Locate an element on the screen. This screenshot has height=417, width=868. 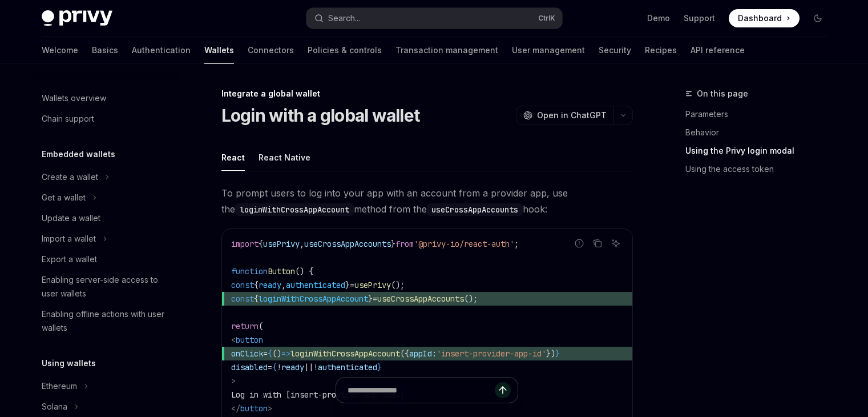
h5: Embedded wallets is located at coordinates (78, 154).